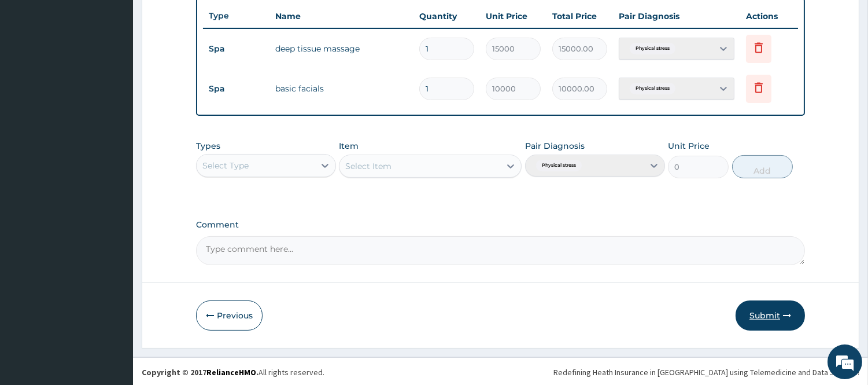 The image size is (868, 385). What do you see at coordinates (579, 16) in the screenshot?
I see `th: Total Price` at bounding box center [579, 16].